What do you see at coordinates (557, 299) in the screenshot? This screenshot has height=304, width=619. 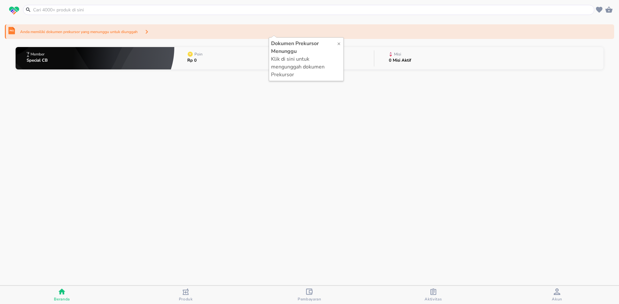 I see `span: Akun` at bounding box center [557, 299].